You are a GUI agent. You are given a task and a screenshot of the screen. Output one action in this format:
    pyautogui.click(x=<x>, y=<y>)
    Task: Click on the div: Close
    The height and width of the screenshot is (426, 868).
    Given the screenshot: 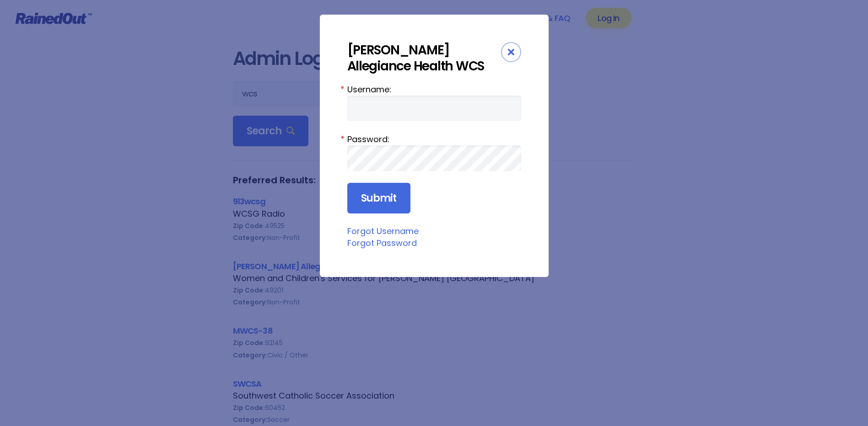 What is the action you would take?
    pyautogui.click(x=511, y=52)
    